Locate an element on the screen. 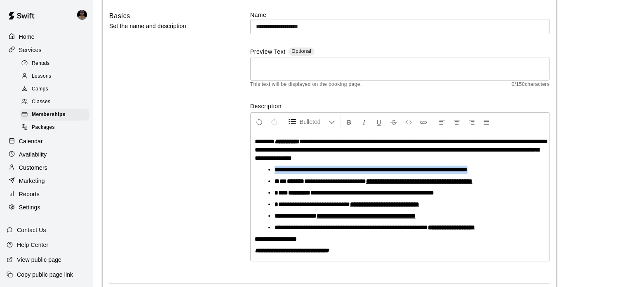 The image size is (627, 287). label: Preview Text is located at coordinates (268, 52).